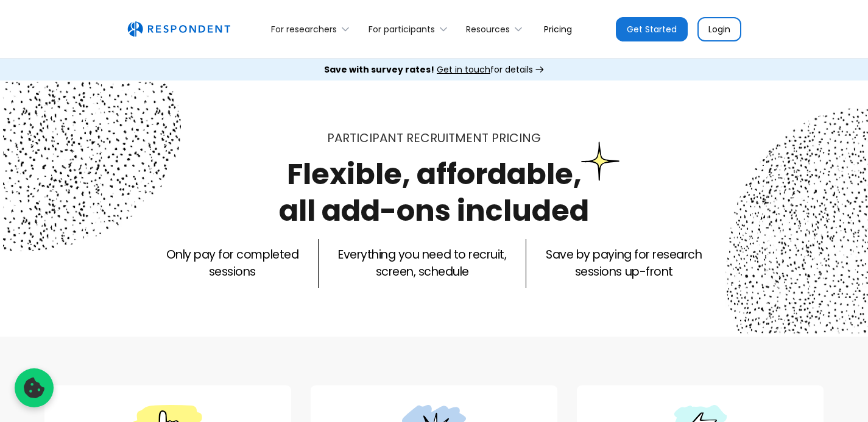 This screenshot has height=422, width=868. Describe the element at coordinates (463, 70) in the screenshot. I see `span: Get in touch` at that location.